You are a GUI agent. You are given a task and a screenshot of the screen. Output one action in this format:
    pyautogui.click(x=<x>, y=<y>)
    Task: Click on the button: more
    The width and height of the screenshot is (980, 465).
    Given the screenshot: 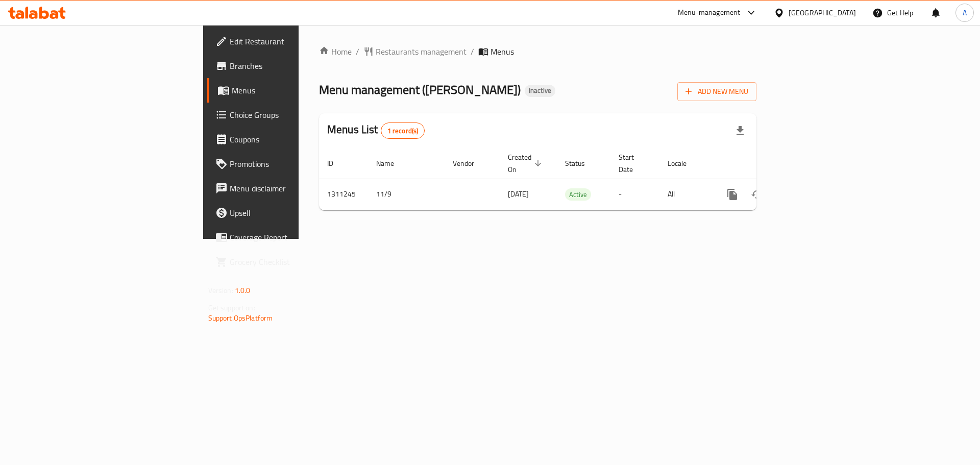 What is the action you would take?
    pyautogui.click(x=733, y=194)
    